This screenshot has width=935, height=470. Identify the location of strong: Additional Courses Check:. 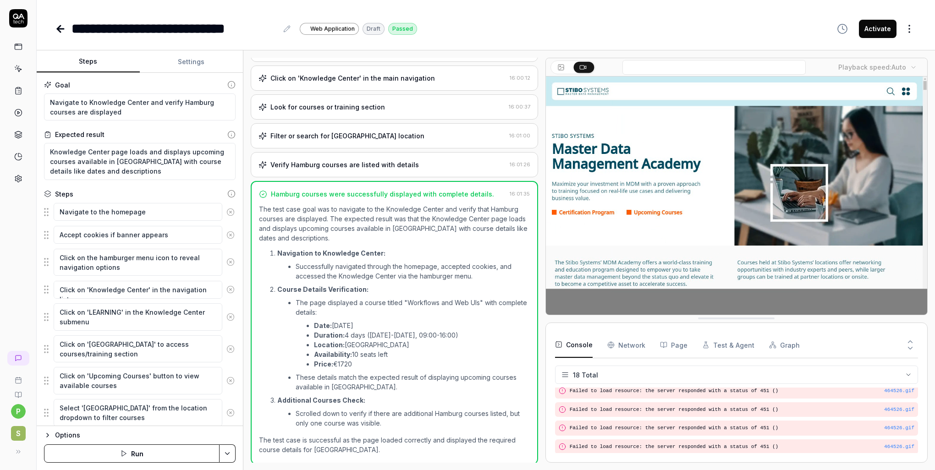
(321, 400).